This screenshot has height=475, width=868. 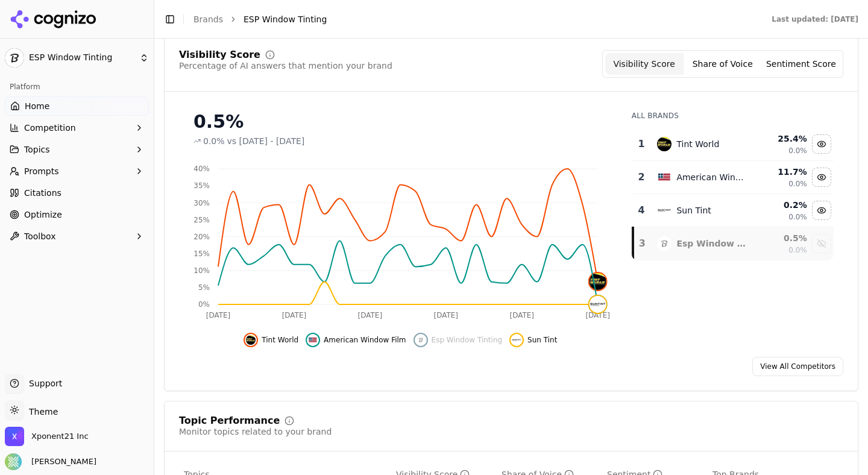 What do you see at coordinates (732, 144) in the screenshot?
I see `tr: 1tint worldTint World25.4%0.0%Hide tint world data` at bounding box center [732, 144].